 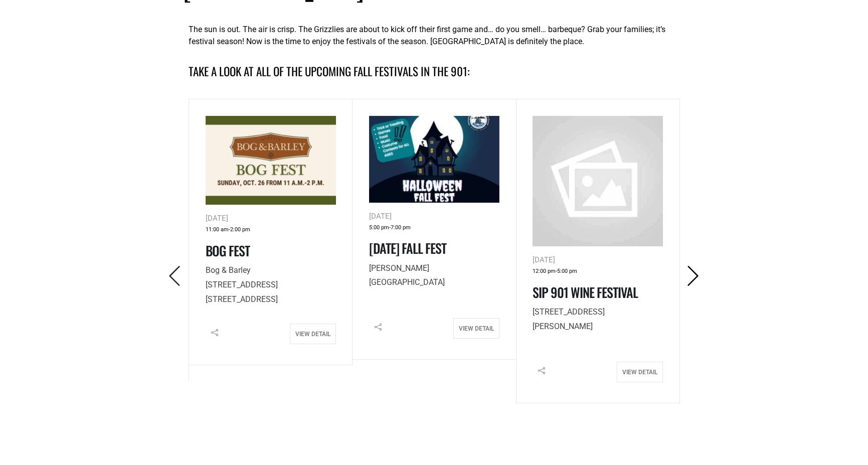 I want to click on h4: Take a look at all of the upcoming fall festivals in the 901:, so click(x=434, y=71).